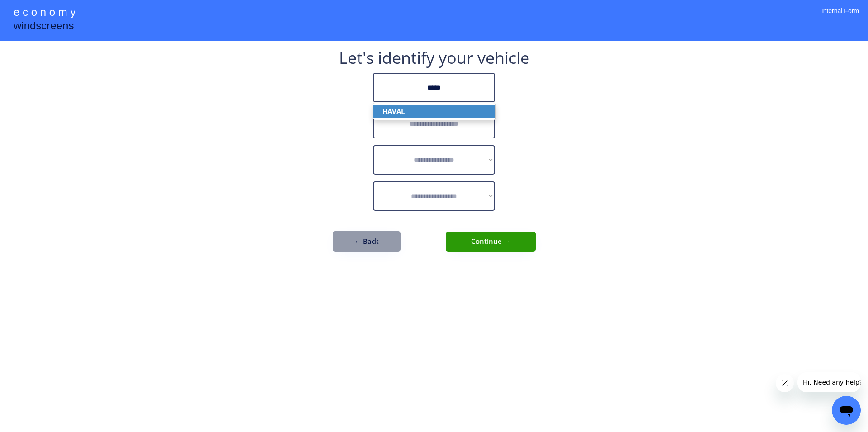 This screenshot has height=432, width=868. Describe the element at coordinates (434, 58) in the screenshot. I see `div: Let's identify your vehicle` at that location.